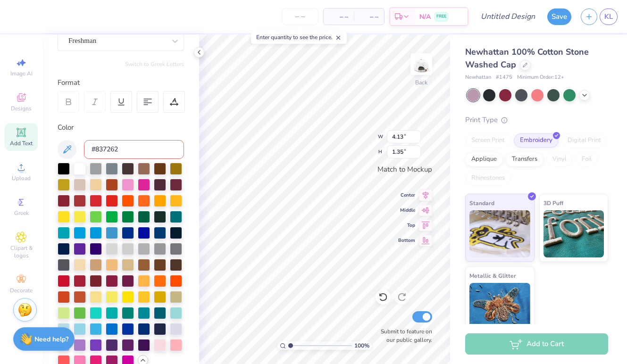 The width and height of the screenshot is (627, 364). Describe the element at coordinates (425, 16) in the screenshot. I see `span: N/A` at that location.